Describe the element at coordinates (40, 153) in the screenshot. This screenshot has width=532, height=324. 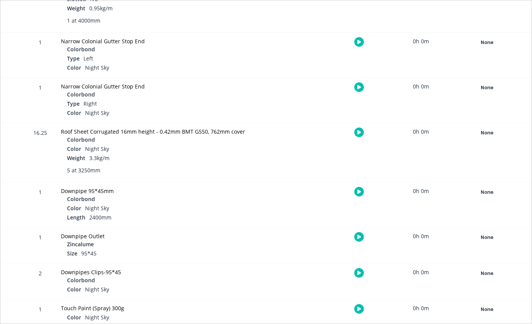
I see `div: 16.25` at that location.